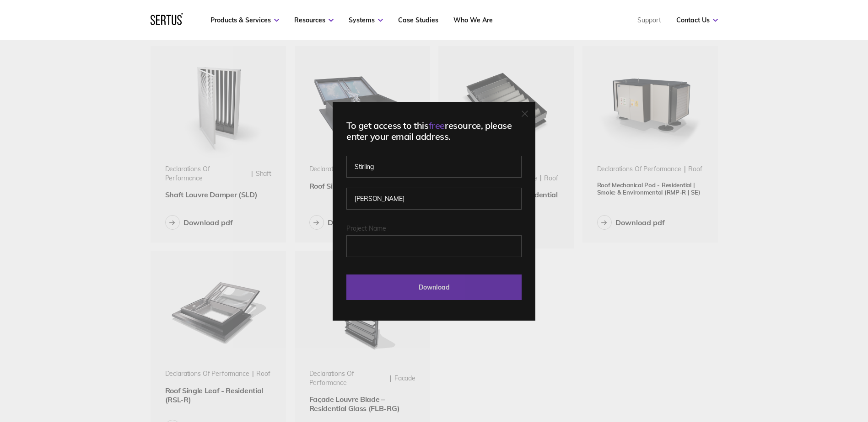  Describe the element at coordinates (649, 20) in the screenshot. I see `a: Support` at that location.